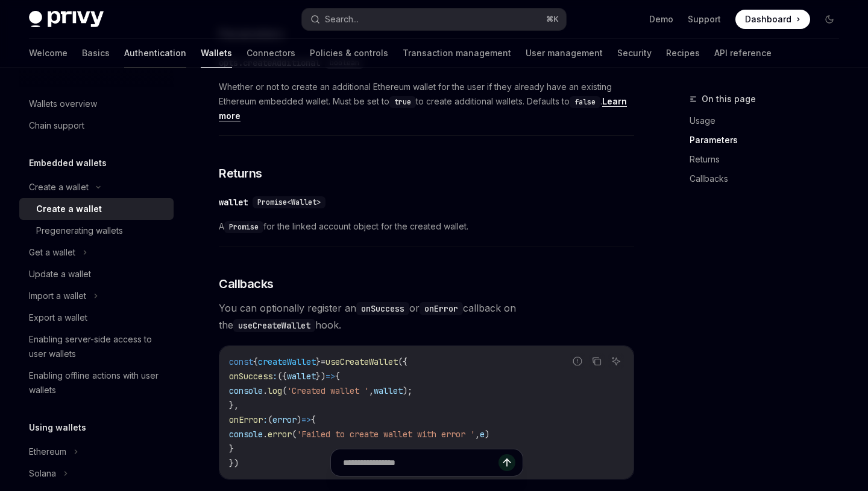  What do you see at coordinates (426, 316) in the screenshot?
I see `span: You can optionally register an or callback on the hook.` at bounding box center [426, 316].